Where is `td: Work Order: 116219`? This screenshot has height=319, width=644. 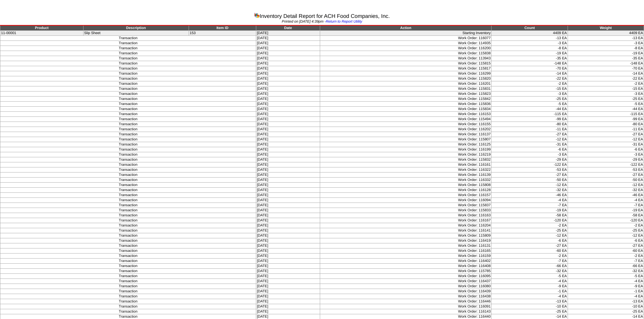 td: Work Order: 116219 is located at coordinates (406, 155).